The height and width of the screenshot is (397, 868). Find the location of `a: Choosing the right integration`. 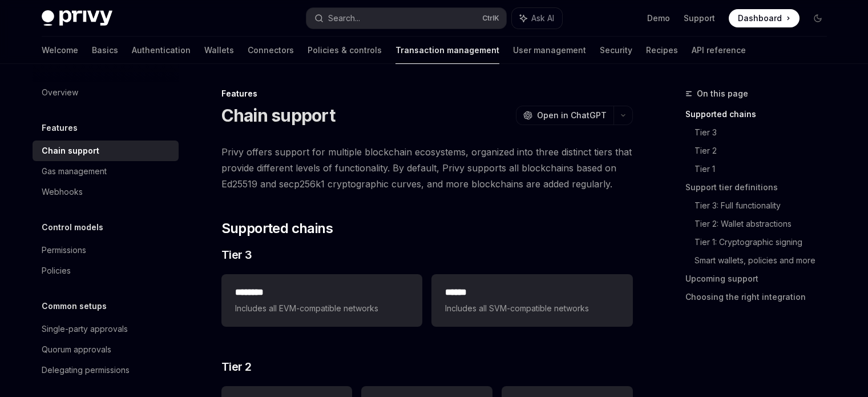

a: Choosing the right integration is located at coordinates (761, 297).